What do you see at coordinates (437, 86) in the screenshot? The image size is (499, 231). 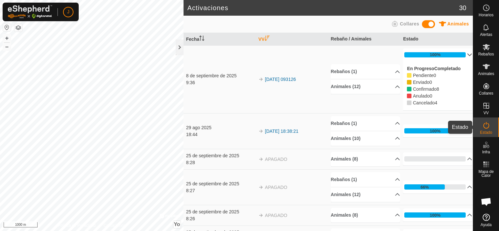 I see `p-accordion-content: 100%` at bounding box center [437, 86].